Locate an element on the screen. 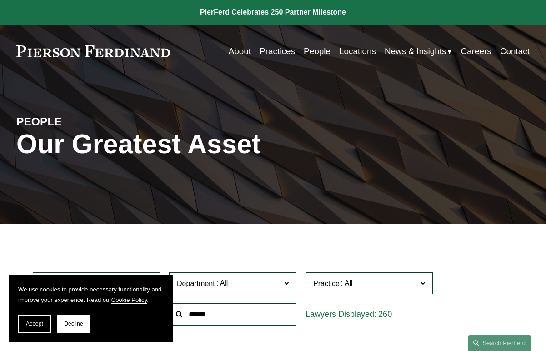 The image size is (546, 351). section: Cookie banner is located at coordinates (91, 308).